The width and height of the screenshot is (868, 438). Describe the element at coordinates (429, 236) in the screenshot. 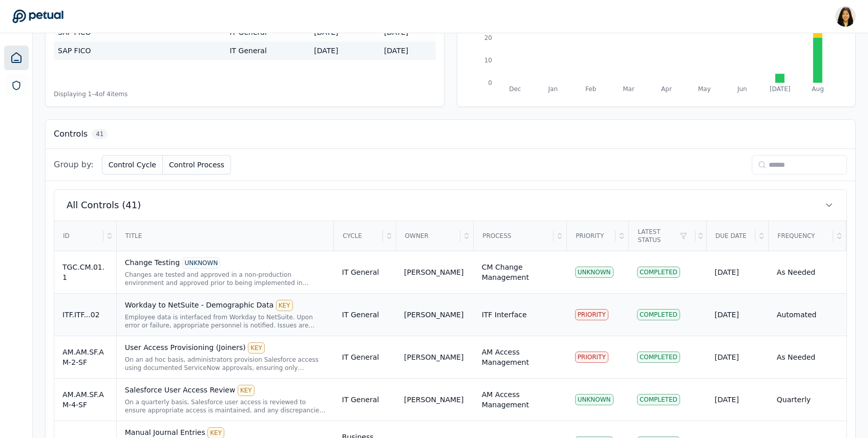

I see `div: Owner` at that location.